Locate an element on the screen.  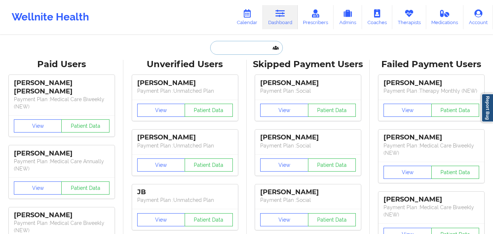
div: Unverified Users is located at coordinates (185, 64).